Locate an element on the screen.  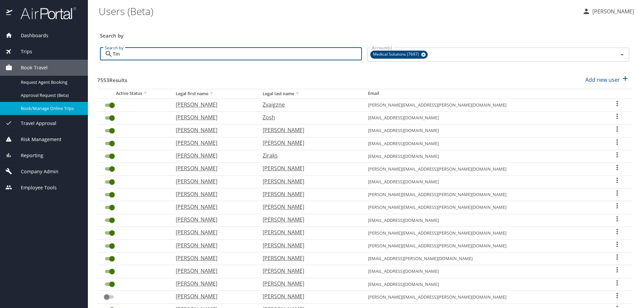
span: Travel Approval is located at coordinates (34, 123).